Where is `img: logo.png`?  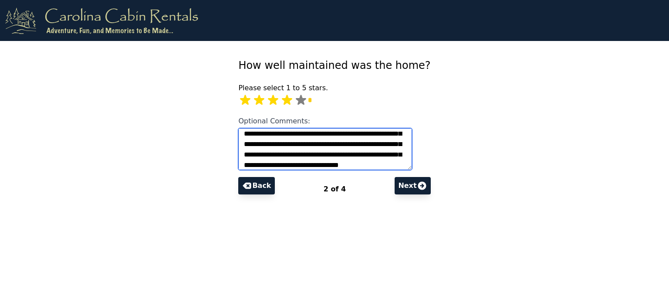
img: logo.png is located at coordinates (102, 20).